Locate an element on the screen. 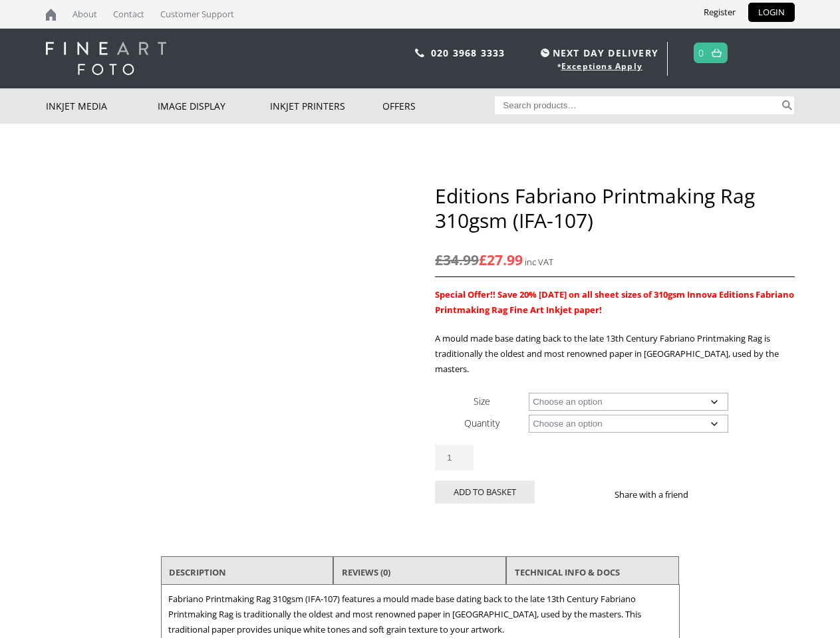 The height and width of the screenshot is (638, 840). img: phone.svg is located at coordinates (419, 53).